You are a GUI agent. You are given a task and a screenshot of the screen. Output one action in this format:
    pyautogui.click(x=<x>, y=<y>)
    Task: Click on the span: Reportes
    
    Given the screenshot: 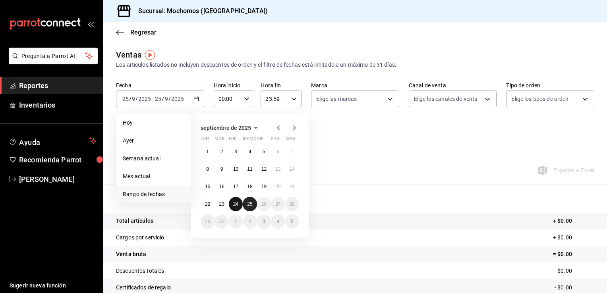 What is the action you would take?
    pyautogui.click(x=58, y=85)
    